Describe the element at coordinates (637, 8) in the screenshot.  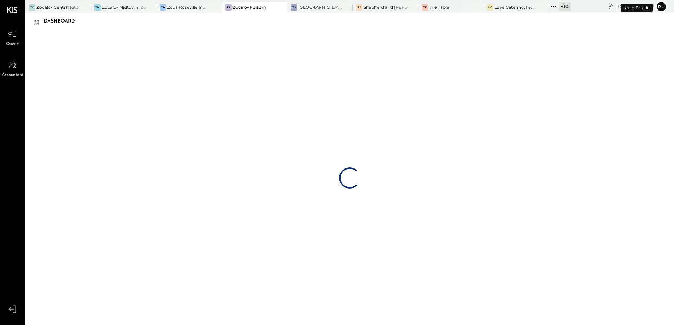
I see `div: User Profile` at that location.